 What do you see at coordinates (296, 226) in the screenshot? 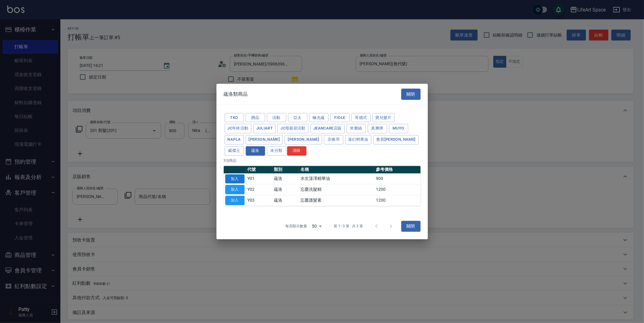
I see `p: 每頁顯示數量` at bounding box center [296, 226].